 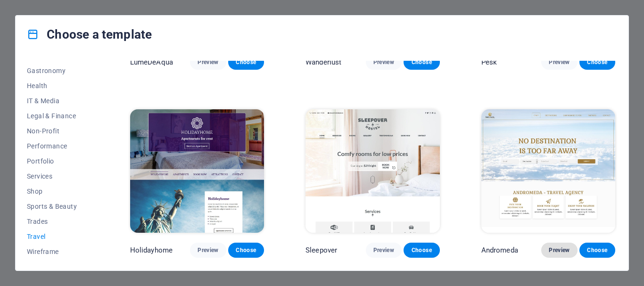 I want to click on span: Non-Profit, so click(x=58, y=131).